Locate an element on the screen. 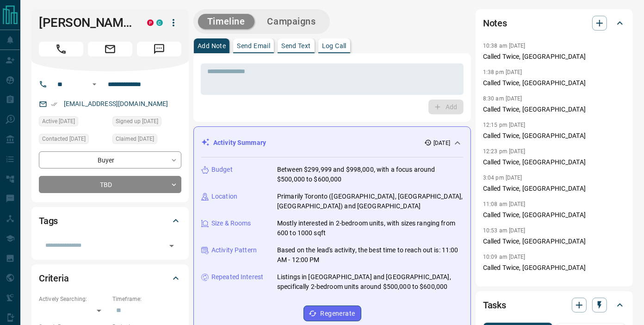 Image resolution: width=644 pixels, height=325 pixels. p: Activity Pattern is located at coordinates (234, 250).